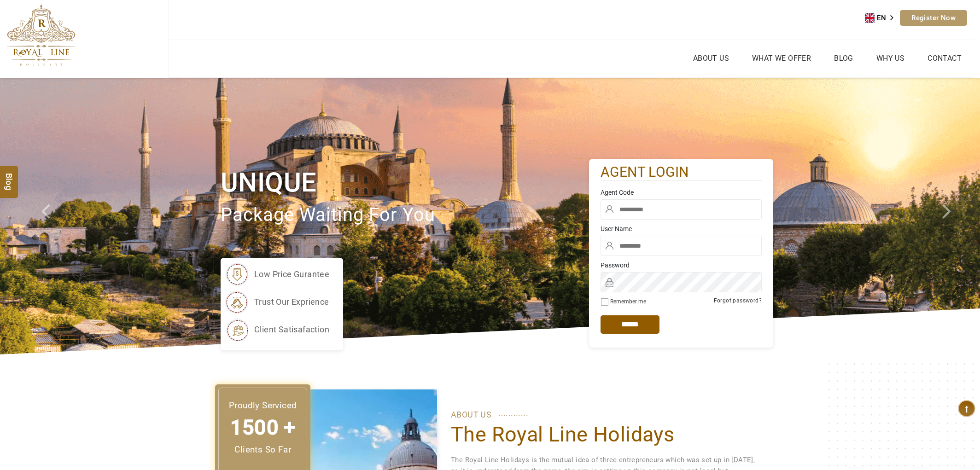 This screenshot has width=980, height=470. What do you see at coordinates (277, 303) in the screenshot?
I see `li: trust our exprience` at bounding box center [277, 303].